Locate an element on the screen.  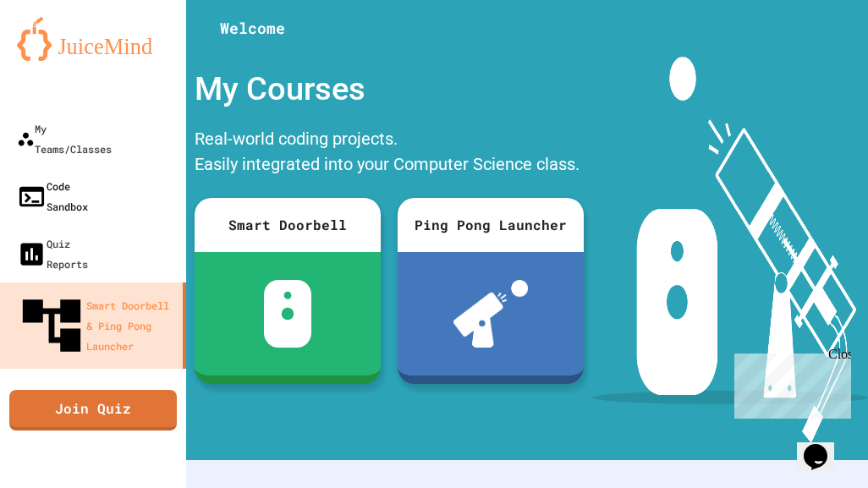
div: Chat with us now!Close is located at coordinates (62, 56).